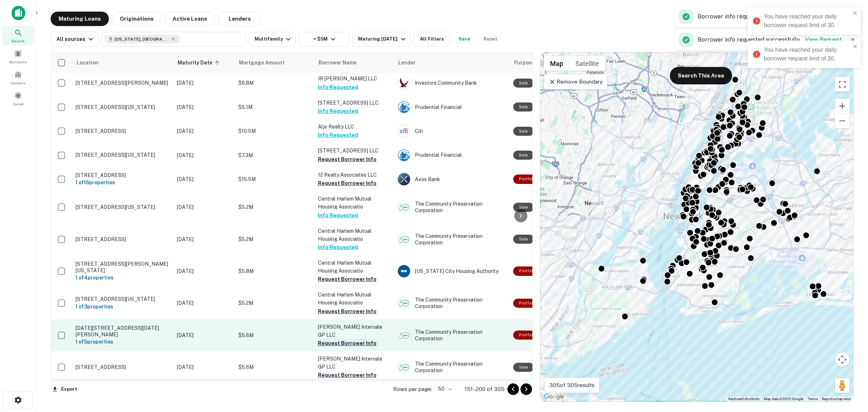  Describe the element at coordinates (74, 39) in the screenshot. I see `button: All sources` at that location.